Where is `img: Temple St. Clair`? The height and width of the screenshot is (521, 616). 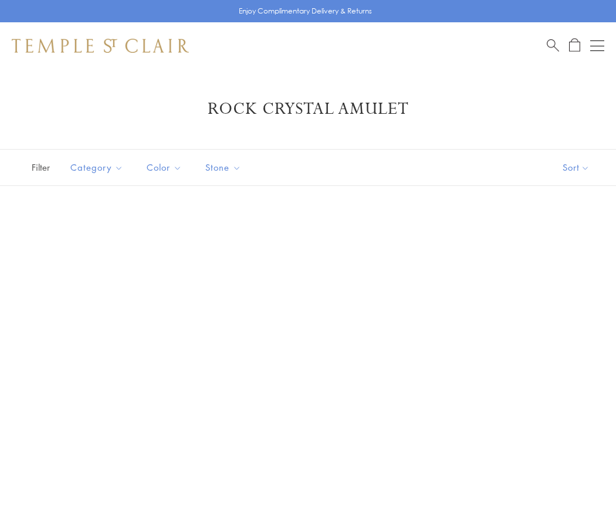 img: Temple St. Clair is located at coordinates (100, 46).